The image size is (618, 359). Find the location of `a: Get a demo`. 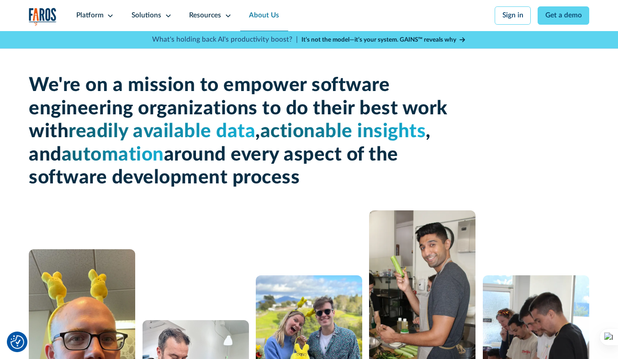

a: Get a demo is located at coordinates (563, 16).